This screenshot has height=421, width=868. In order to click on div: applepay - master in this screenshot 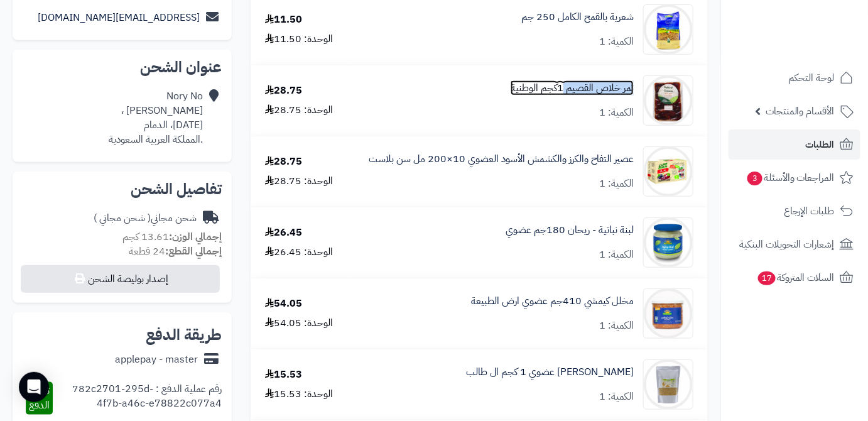, I will do `click(157, 360)`.